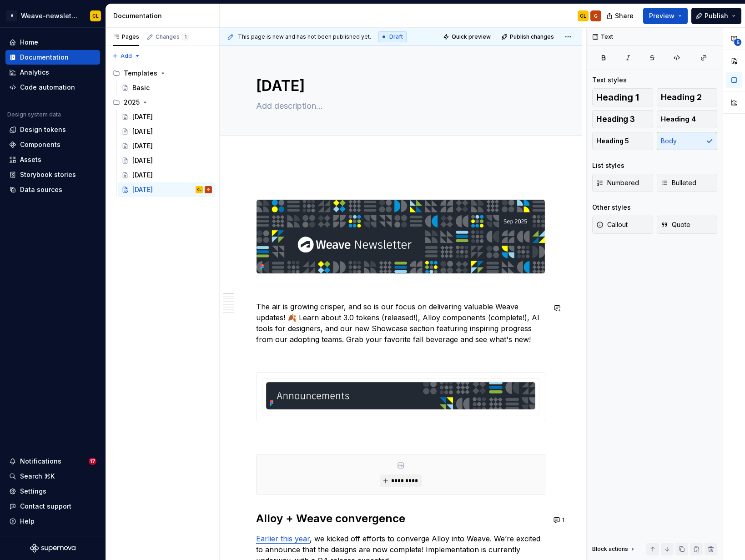 Image resolution: width=745 pixels, height=560 pixels. Describe the element at coordinates (687, 119) in the screenshot. I see `button: Heading 4` at that location.